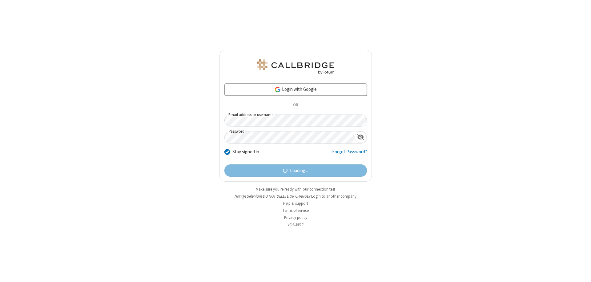 The image size is (591, 282). What do you see at coordinates (334, 196) in the screenshot?
I see `button: Login to another company` at bounding box center [334, 196].